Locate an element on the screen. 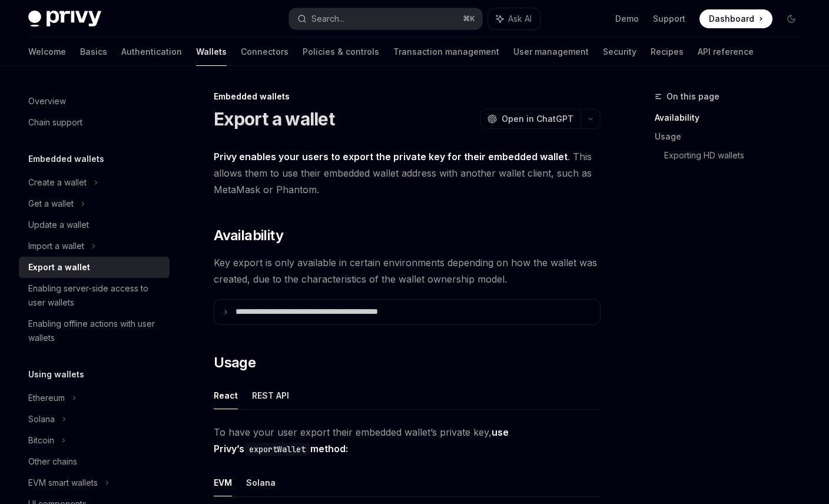 This screenshot has height=504, width=829. span: To have your user export their embedded wallet’s private key, is located at coordinates (407, 440).